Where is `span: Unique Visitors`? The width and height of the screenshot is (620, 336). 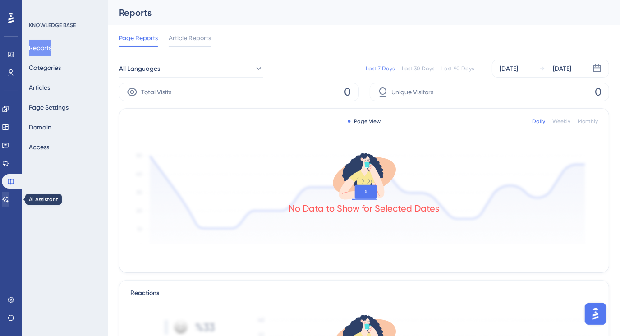 span: Unique Visitors is located at coordinates (412, 92).